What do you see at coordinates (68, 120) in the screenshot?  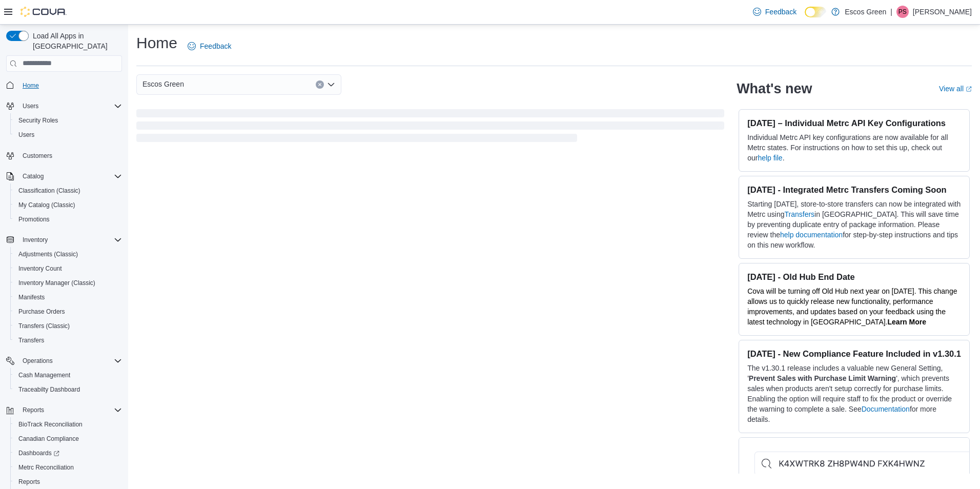 I see `button: Security Roles` at bounding box center [68, 120].